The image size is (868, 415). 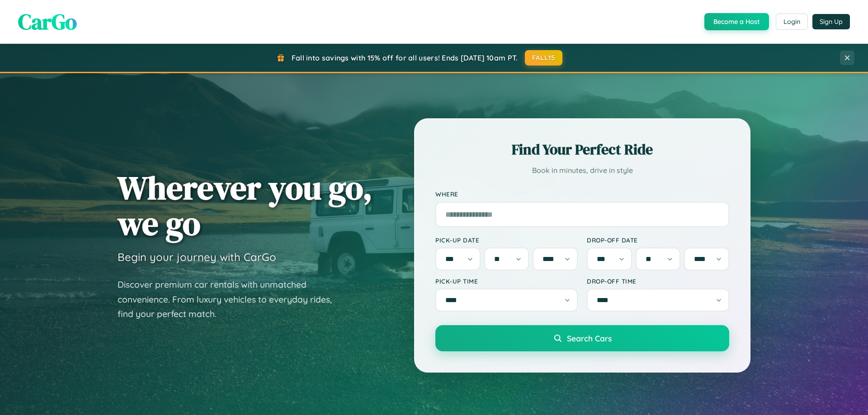 I want to click on button: Search Cars, so click(x=582, y=338).